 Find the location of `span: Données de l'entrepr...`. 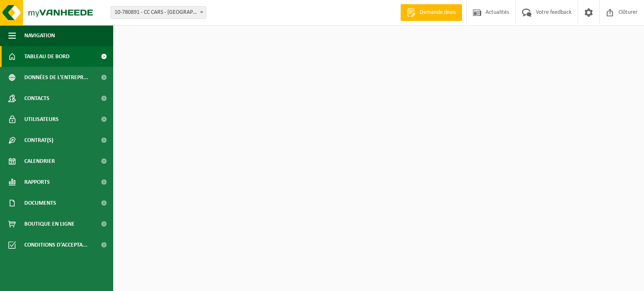

span: Données de l'entrepr... is located at coordinates (56, 77).